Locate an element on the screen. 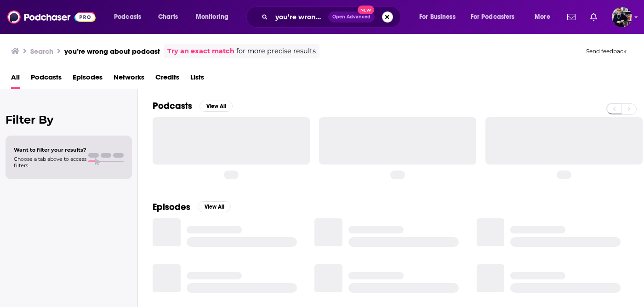  h2: Episodes is located at coordinates (171, 207).